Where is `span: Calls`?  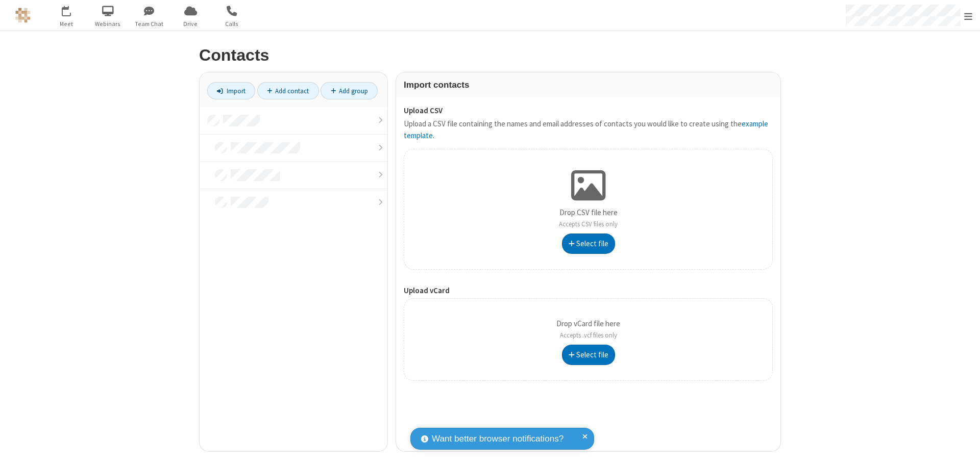
span: Calls is located at coordinates (232, 24).